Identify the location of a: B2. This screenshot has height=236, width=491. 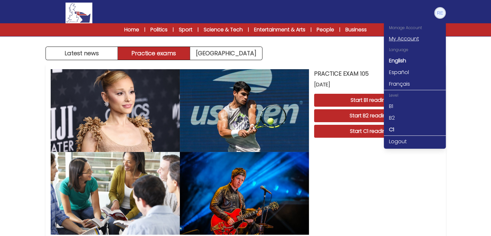
(415, 118).